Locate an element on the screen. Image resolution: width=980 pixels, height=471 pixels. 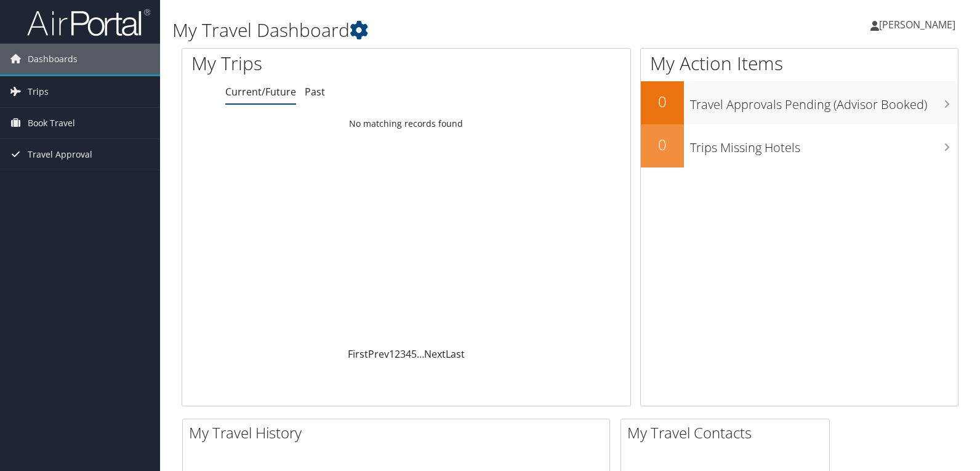
a: Prev is located at coordinates (378, 354).